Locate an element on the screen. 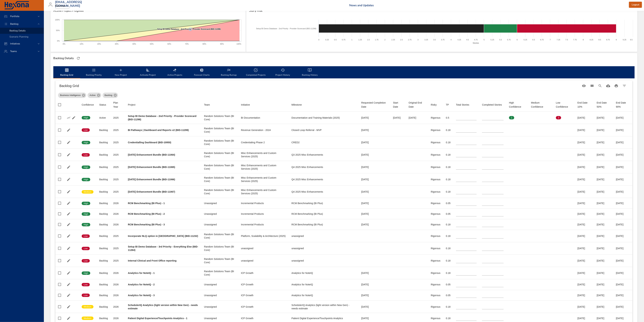 This screenshot has width=644, height=322. a: News and Updates is located at coordinates (362, 5).